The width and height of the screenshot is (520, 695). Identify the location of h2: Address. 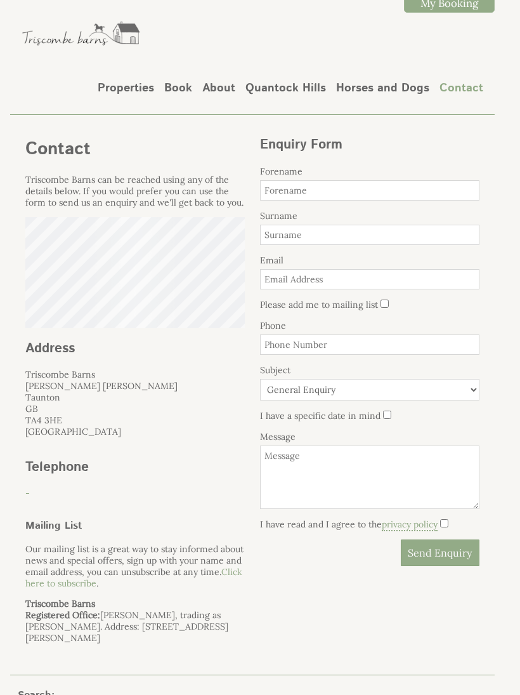
(135, 348).